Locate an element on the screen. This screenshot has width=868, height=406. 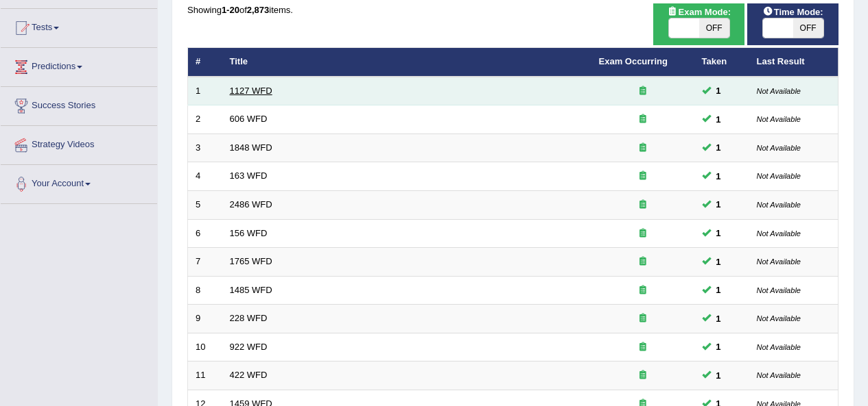
th: Last Result is located at coordinates (794, 62).